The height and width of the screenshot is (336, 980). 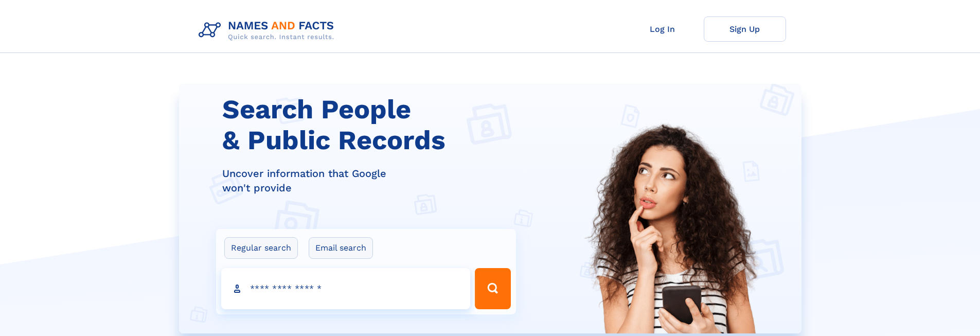 I want to click on img: Logo Names and Facts, so click(x=268, y=31).